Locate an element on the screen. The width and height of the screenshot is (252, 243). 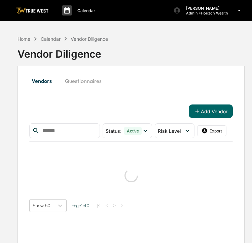
div: Home is located at coordinates (24, 39).